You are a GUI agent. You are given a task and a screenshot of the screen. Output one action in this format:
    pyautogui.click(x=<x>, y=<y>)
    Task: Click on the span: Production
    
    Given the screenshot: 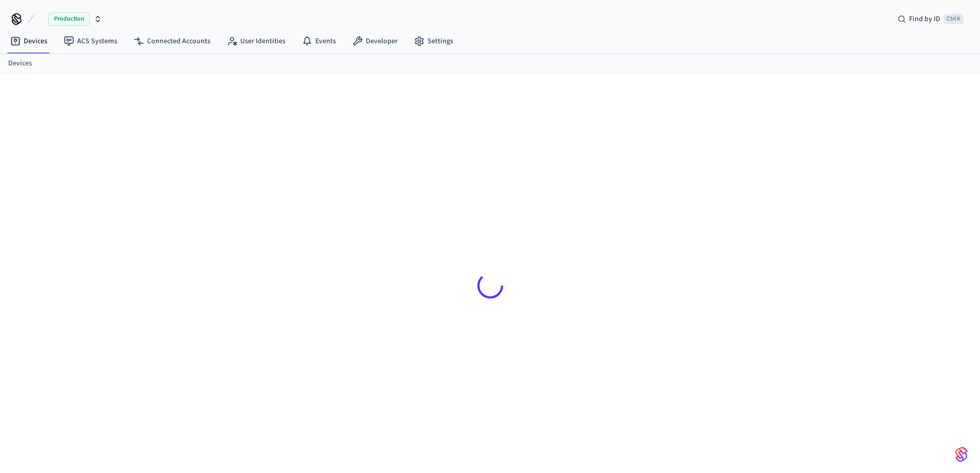 What is the action you would take?
    pyautogui.click(x=69, y=19)
    